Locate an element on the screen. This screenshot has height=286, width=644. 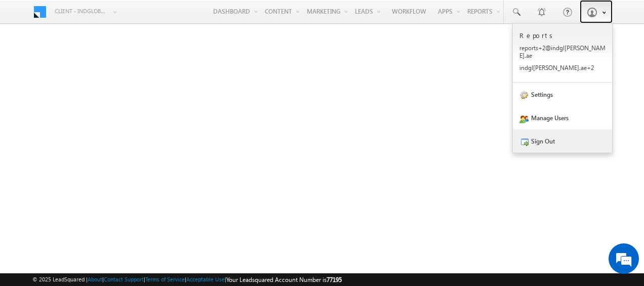
span: 77195 is located at coordinates (335, 279).